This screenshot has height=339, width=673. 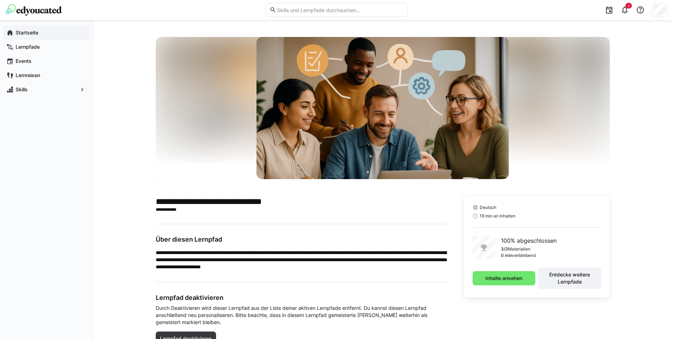 What do you see at coordinates (570, 278) in the screenshot?
I see `button: Entdecke weitere Lernpfade` at bounding box center [570, 278].